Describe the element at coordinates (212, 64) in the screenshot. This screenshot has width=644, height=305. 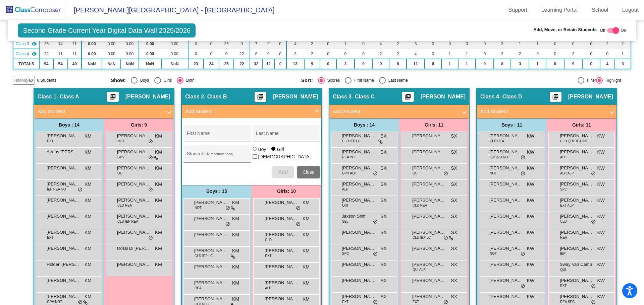
I see `td: 24` at that location.